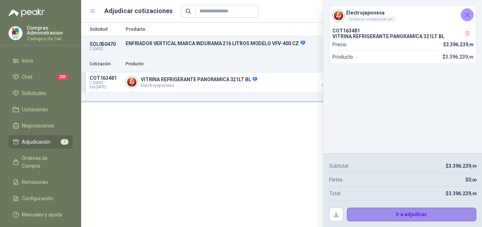 The image size is (482, 227). Describe the element at coordinates (41, 214) in the screenshot. I see `a: Manuales y ayuda` at that location.